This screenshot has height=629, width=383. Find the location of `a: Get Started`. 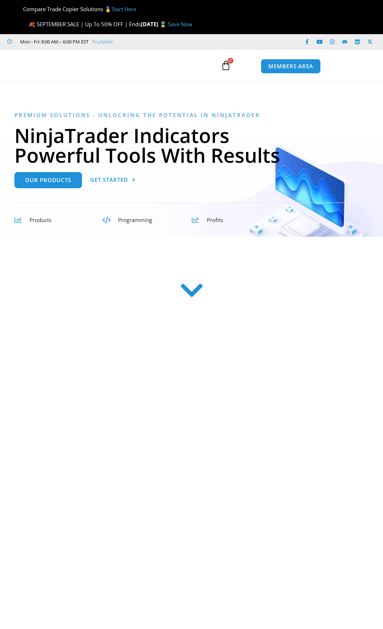

a: Get Started is located at coordinates (113, 180).